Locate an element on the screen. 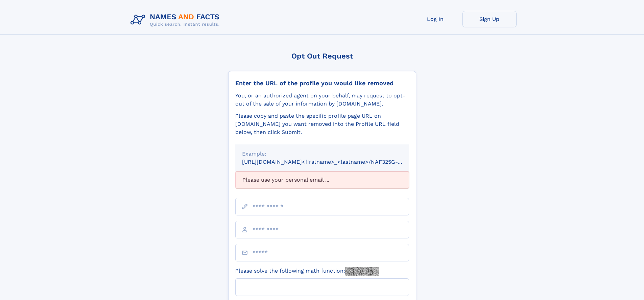 The width and height of the screenshot is (644, 300). div: Opt Out Request is located at coordinates (322, 56).